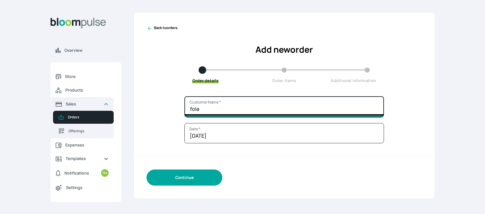  I want to click on span: Order details, so click(205, 80).